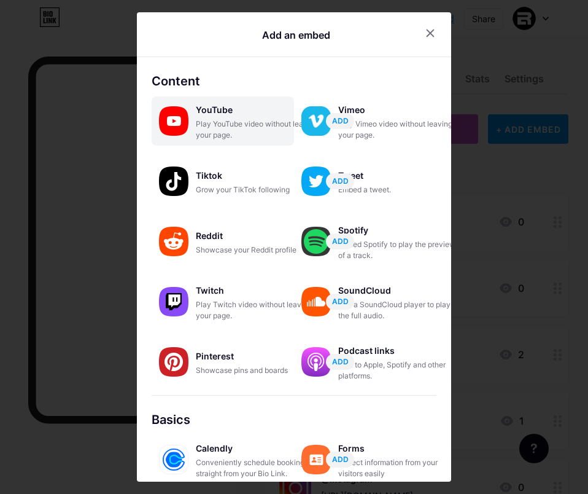  I want to click on div: Podcast links, so click(400, 351).